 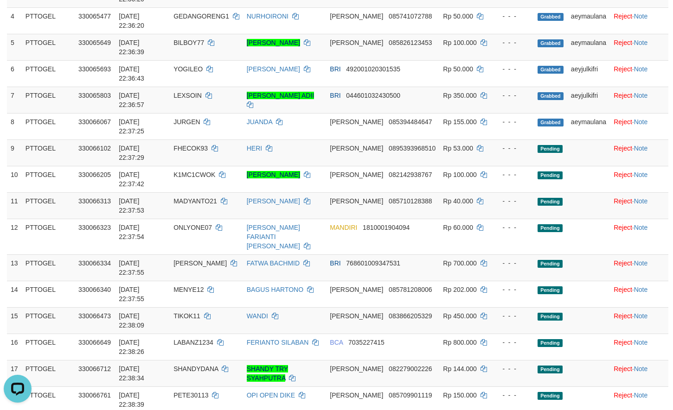 What do you see at coordinates (95, 43) in the screenshot?
I see `span: 330065649` at bounding box center [95, 43].